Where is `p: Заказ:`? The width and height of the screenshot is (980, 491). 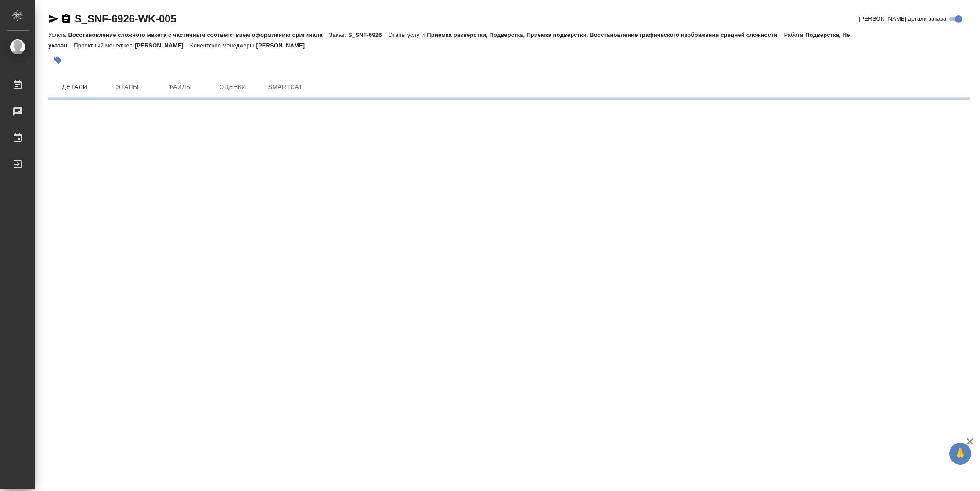
p: Заказ: is located at coordinates (338, 34).